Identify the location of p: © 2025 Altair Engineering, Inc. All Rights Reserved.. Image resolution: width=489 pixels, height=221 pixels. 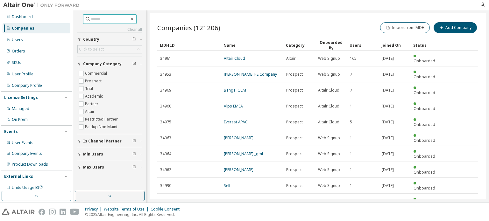
(134, 215).